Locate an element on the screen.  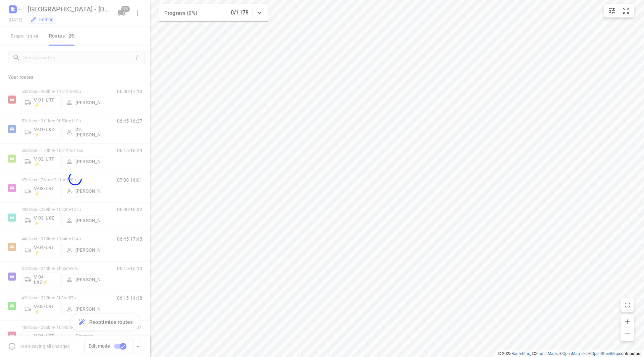
a: Routetitan is located at coordinates (521, 354).